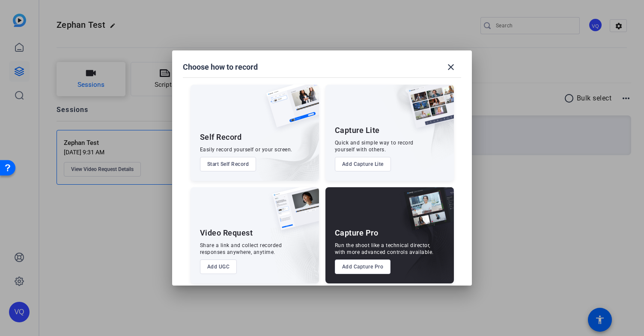  What do you see at coordinates (357, 130) in the screenshot?
I see `div: Capture Lite` at bounding box center [357, 130].